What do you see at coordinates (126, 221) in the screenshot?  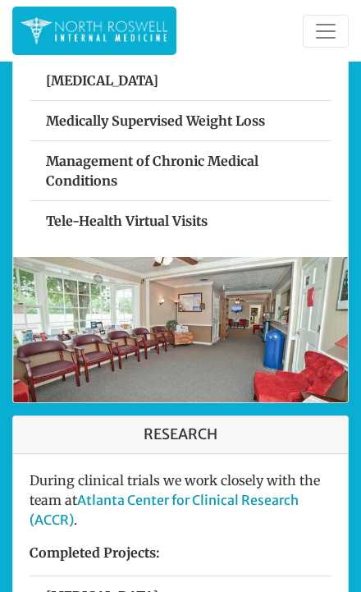 I see `strong: Tele-Health Virtual Visits` at bounding box center [126, 221].